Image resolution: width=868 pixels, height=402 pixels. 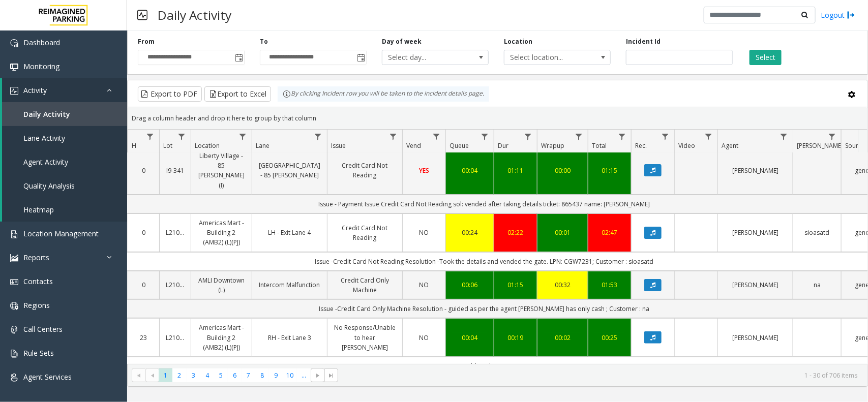 I want to click on a: Issue Filter Menu, so click(x=393, y=137).